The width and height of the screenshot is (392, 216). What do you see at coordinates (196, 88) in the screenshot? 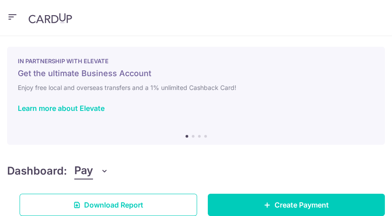
I see `h6: Enjoy free local and overseas transfers and a 1% unlimited Cashback Card!` at bounding box center [196, 88].